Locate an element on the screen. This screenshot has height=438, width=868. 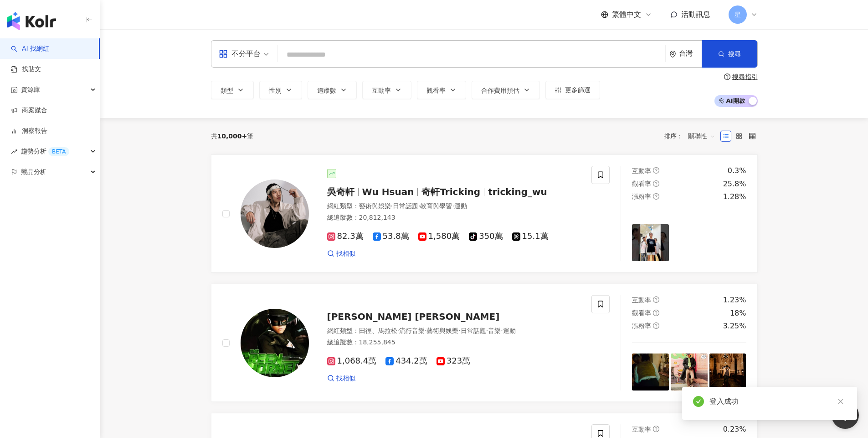
span: 奇軒Tricking is located at coordinates (451, 192).